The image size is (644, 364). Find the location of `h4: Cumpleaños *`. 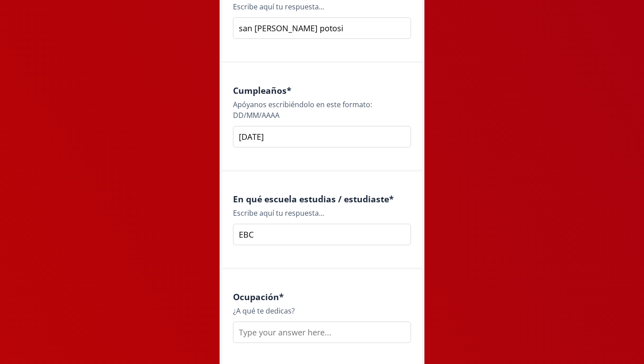

h4: Cumpleaños * is located at coordinates (322, 90).